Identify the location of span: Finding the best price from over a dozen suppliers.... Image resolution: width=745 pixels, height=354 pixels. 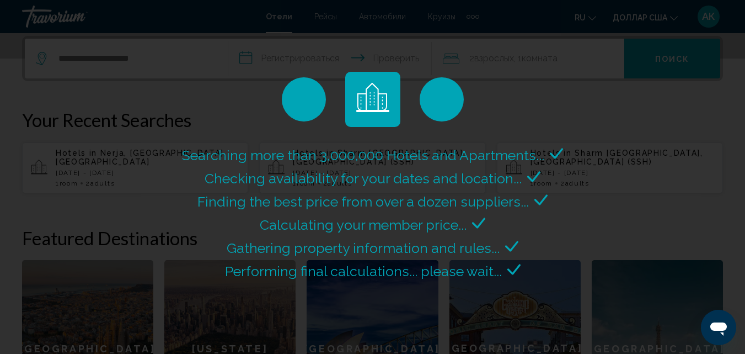
(363, 201).